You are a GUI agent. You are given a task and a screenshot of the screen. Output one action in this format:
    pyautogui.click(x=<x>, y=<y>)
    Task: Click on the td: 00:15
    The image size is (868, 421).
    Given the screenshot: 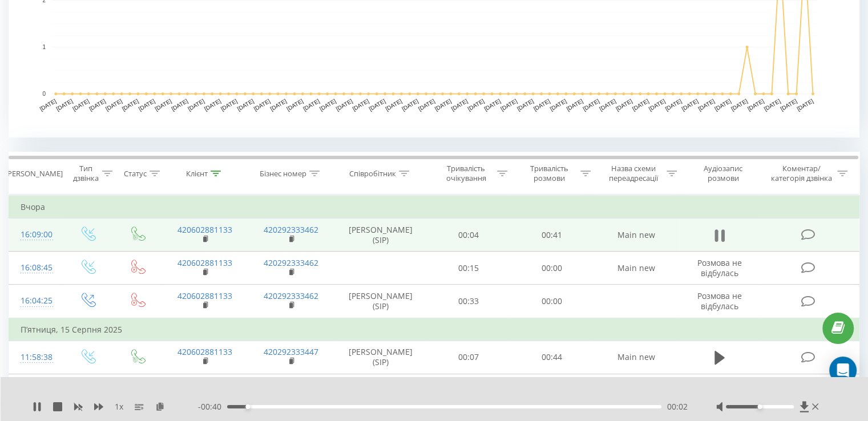 What is the action you would take?
    pyautogui.click(x=469, y=268)
    